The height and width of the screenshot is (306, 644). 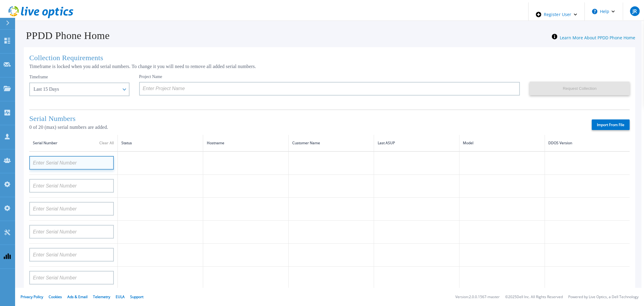 What do you see at coordinates (598, 37) in the screenshot?
I see `a: Learn More About PPDD Phone Home` at bounding box center [598, 37].